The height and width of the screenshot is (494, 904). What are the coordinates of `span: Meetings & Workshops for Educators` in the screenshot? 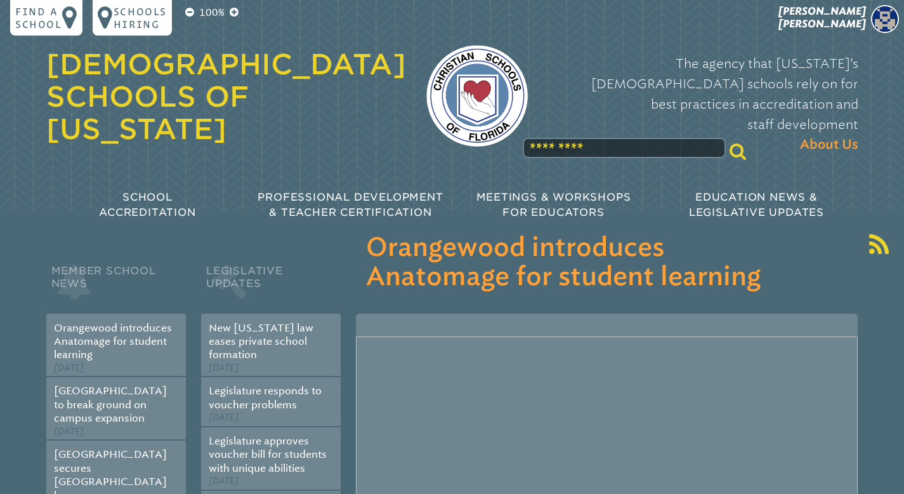 It's located at (554, 204).